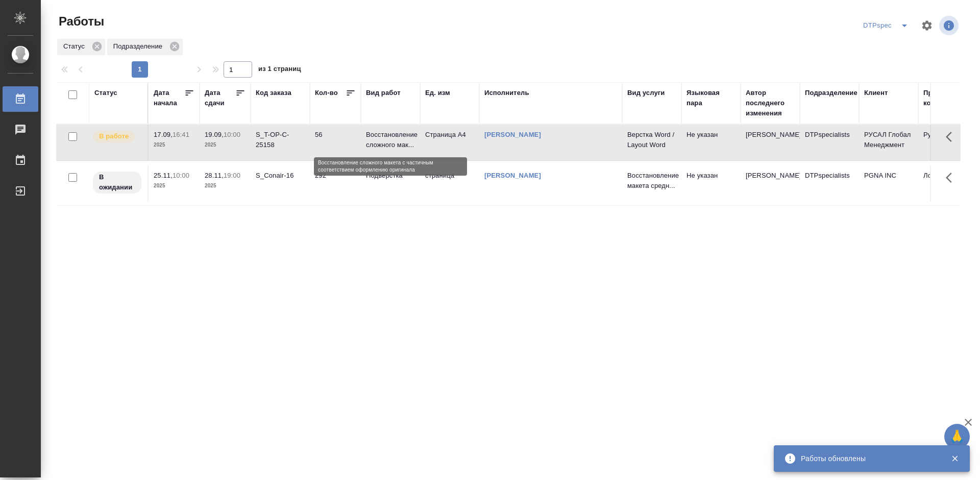  Describe the element at coordinates (232, 175) in the screenshot. I see `p: 19:00` at that location.